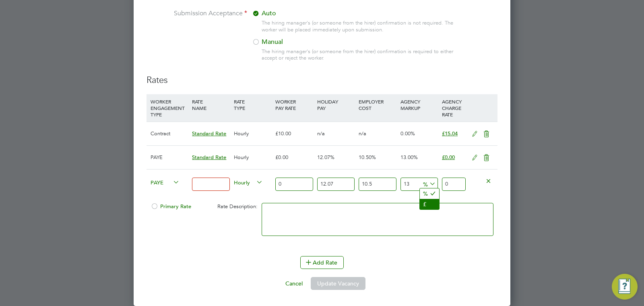  Describe the element at coordinates (419, 104) in the screenshot. I see `div: AGENCY MARKUP` at that location.